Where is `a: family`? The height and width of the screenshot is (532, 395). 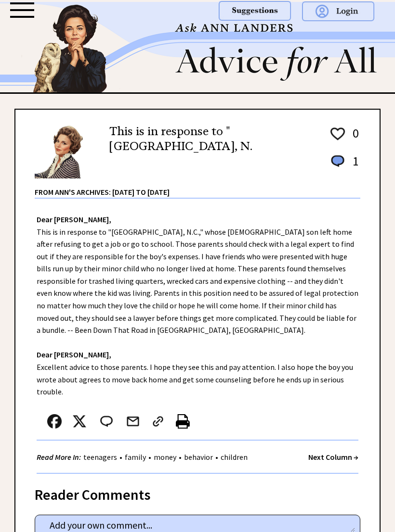
a: family is located at coordinates (136, 457).